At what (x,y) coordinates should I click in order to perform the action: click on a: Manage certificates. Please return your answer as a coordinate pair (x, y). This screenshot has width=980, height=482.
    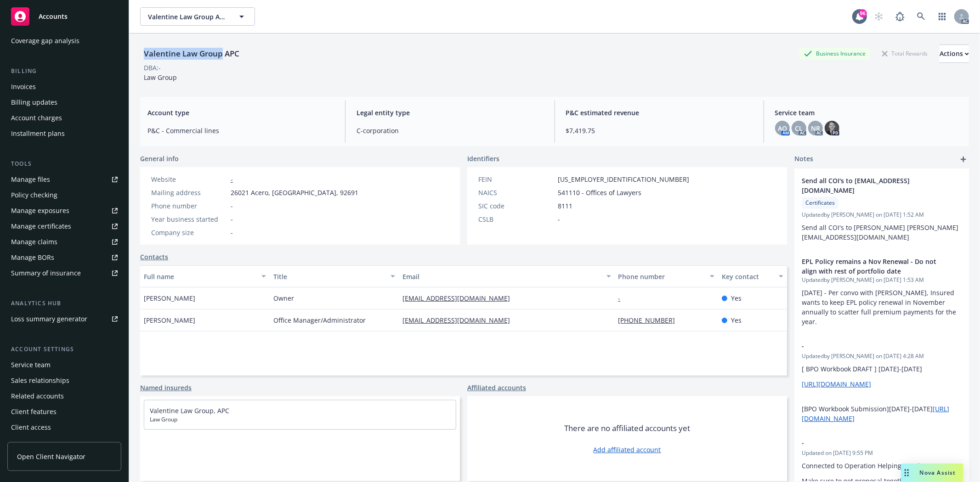
    Looking at the image, I should click on (64, 226).